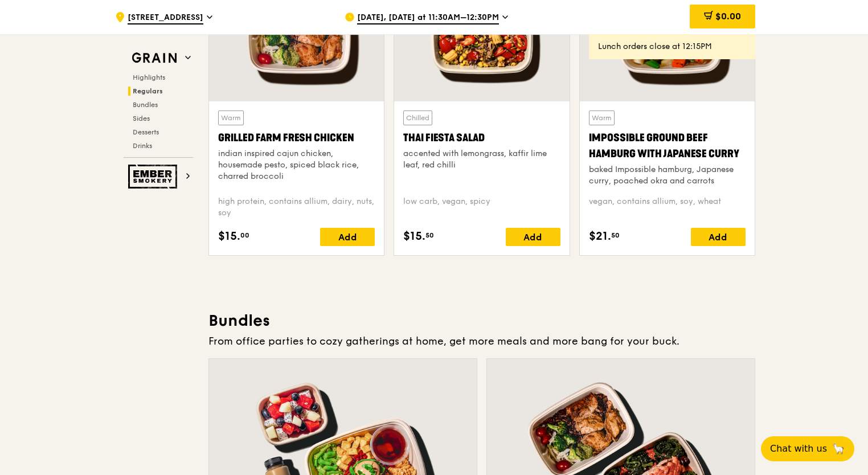  I want to click on span: Bundles, so click(146, 105).